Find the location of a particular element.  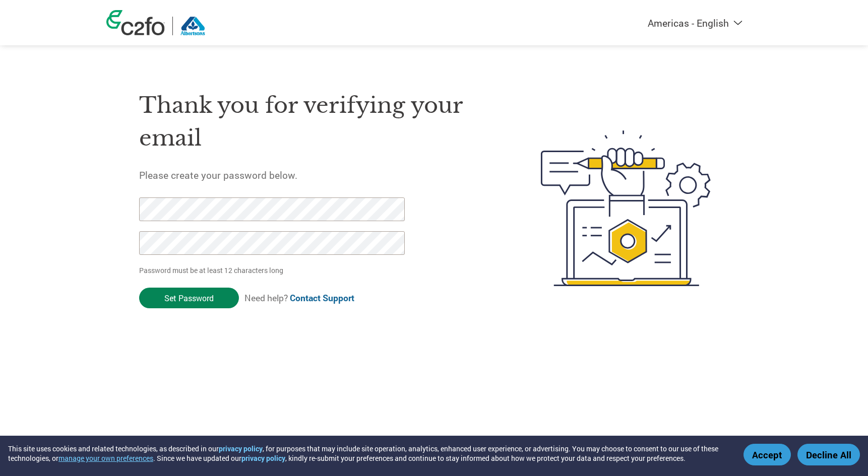

input: Set Password is located at coordinates (189, 298).